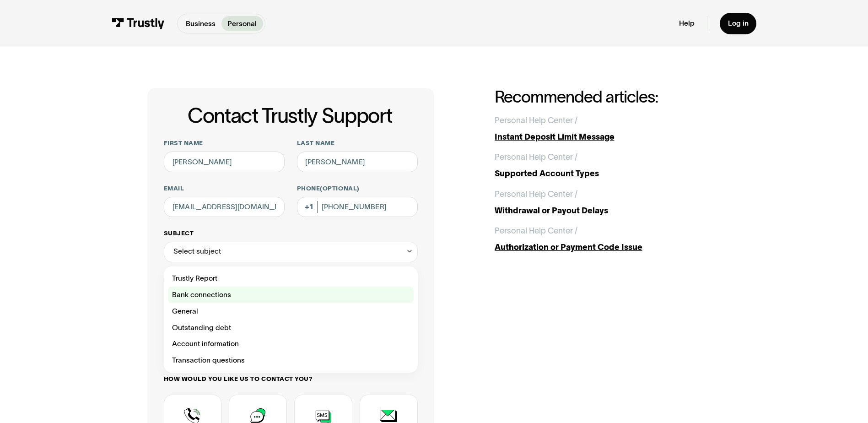 The image size is (868, 423). Describe the element at coordinates (290, 234) in the screenshot. I see `label: Subject` at that location.